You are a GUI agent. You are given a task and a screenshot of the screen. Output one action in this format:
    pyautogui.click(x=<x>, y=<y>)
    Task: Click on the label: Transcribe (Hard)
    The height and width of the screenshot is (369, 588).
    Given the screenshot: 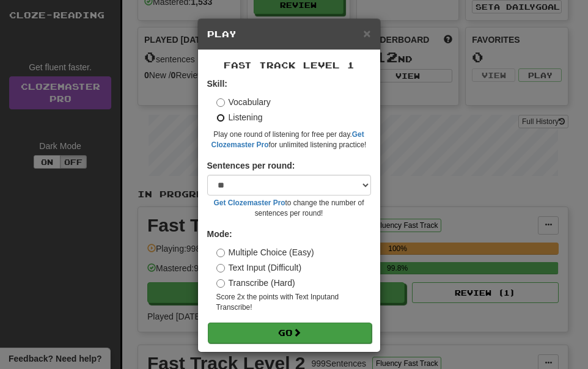 What is the action you would take?
    pyautogui.click(x=255, y=283)
    